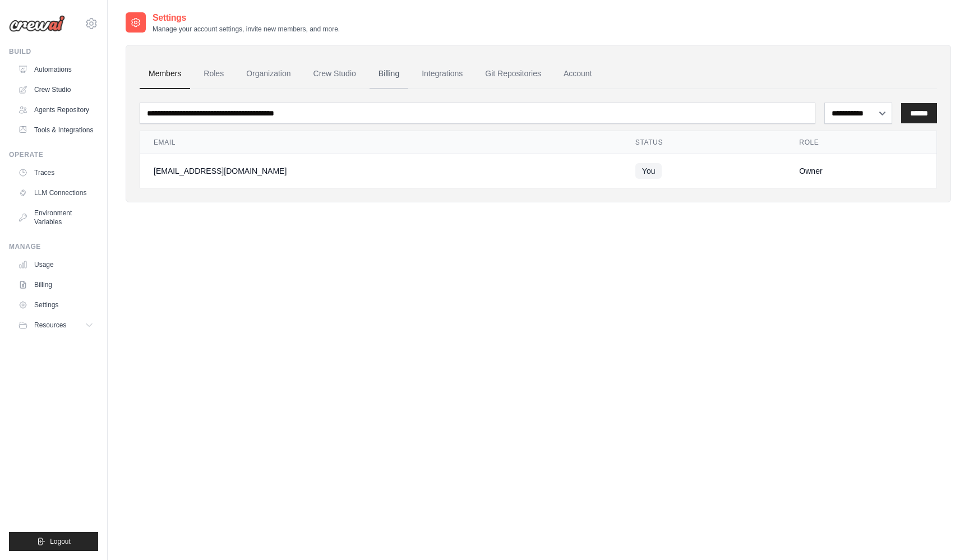 This screenshot has width=969, height=560. Describe the element at coordinates (55, 305) in the screenshot. I see `a: Settings` at that location.